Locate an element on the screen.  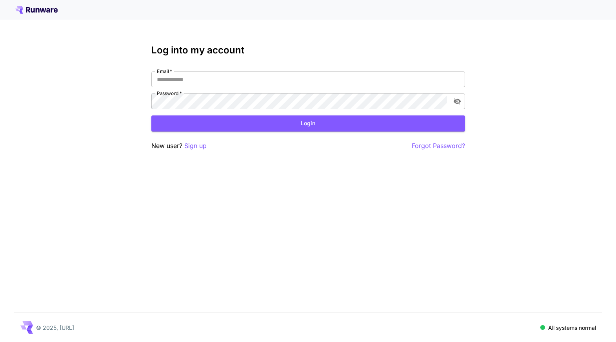
p: Sign up is located at coordinates (195, 146).